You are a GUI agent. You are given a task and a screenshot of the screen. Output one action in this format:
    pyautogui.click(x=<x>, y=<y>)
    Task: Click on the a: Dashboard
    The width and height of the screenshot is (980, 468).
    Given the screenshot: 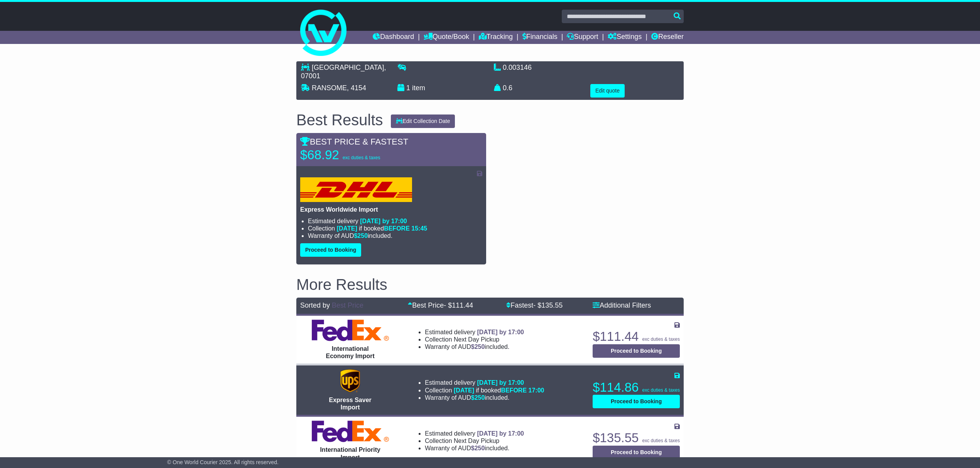 What is the action you would take?
    pyautogui.click(x=393, y=37)
    